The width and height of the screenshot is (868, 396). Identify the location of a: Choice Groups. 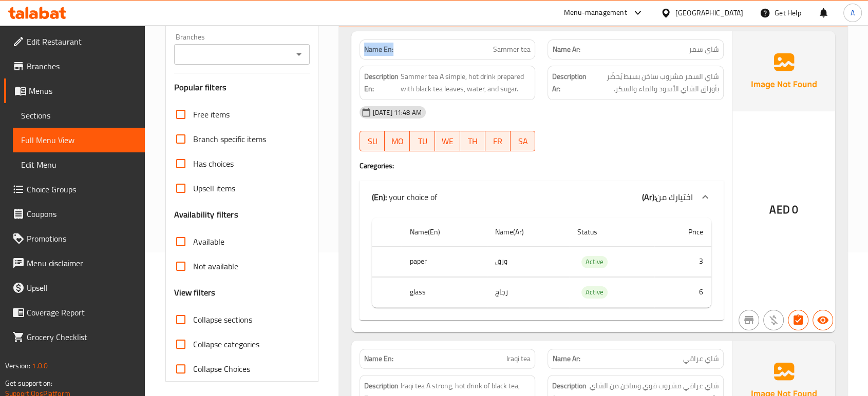
(75, 189).